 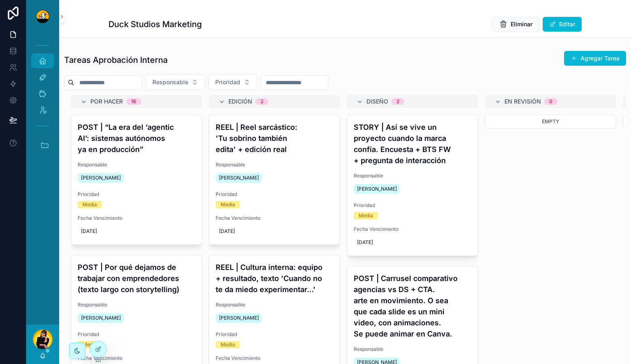 I want to click on span: Eliminar, so click(x=521, y=24).